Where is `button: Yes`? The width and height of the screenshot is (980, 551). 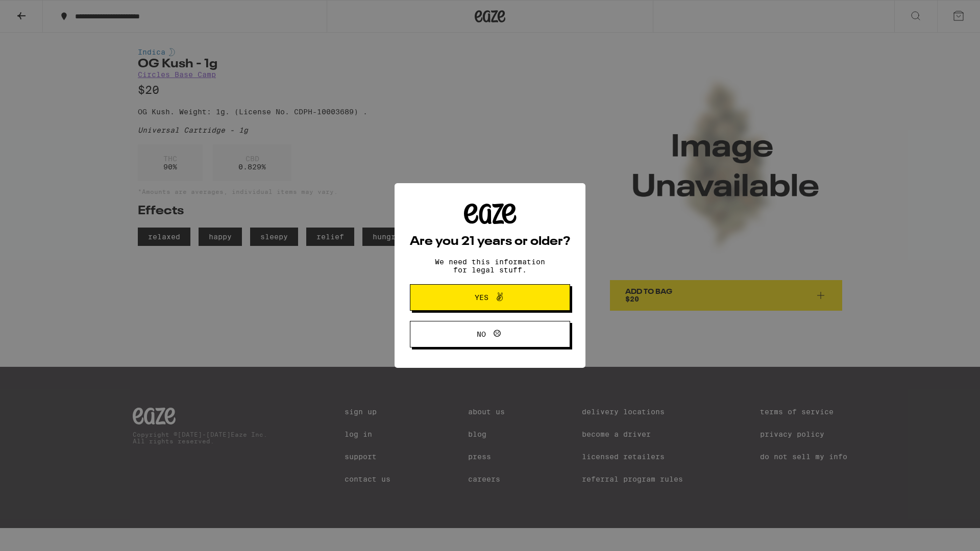 button: Yes is located at coordinates (490, 298).